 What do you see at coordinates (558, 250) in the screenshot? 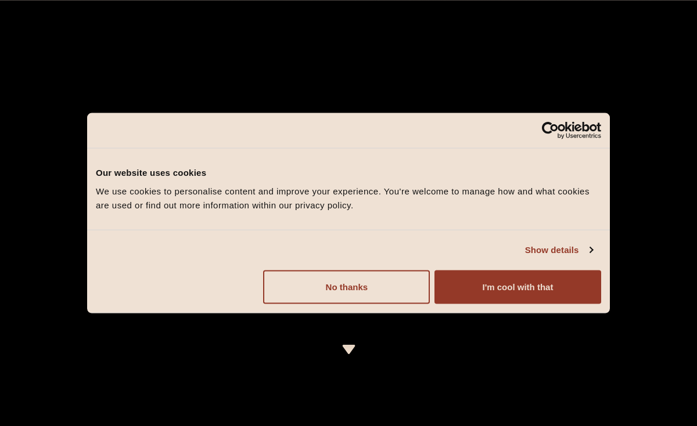
I see `a: Show details` at bounding box center [558, 250].